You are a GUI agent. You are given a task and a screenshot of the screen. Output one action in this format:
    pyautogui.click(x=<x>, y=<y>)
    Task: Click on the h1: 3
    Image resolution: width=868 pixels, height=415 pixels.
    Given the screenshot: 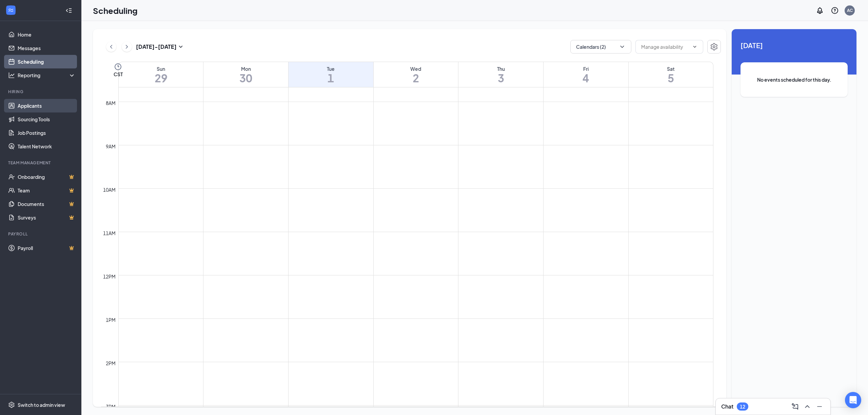 What is the action you would take?
    pyautogui.click(x=501, y=78)
    